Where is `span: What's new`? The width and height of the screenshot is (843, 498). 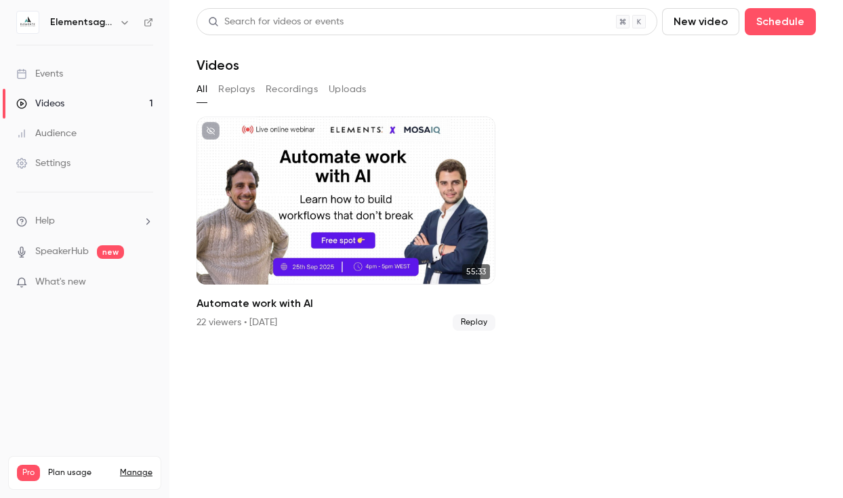
span: What's new is located at coordinates (60, 282).